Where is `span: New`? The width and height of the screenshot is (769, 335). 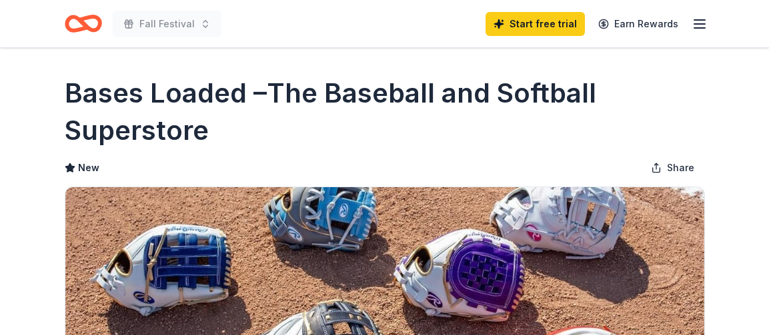 span: New is located at coordinates (89, 168).